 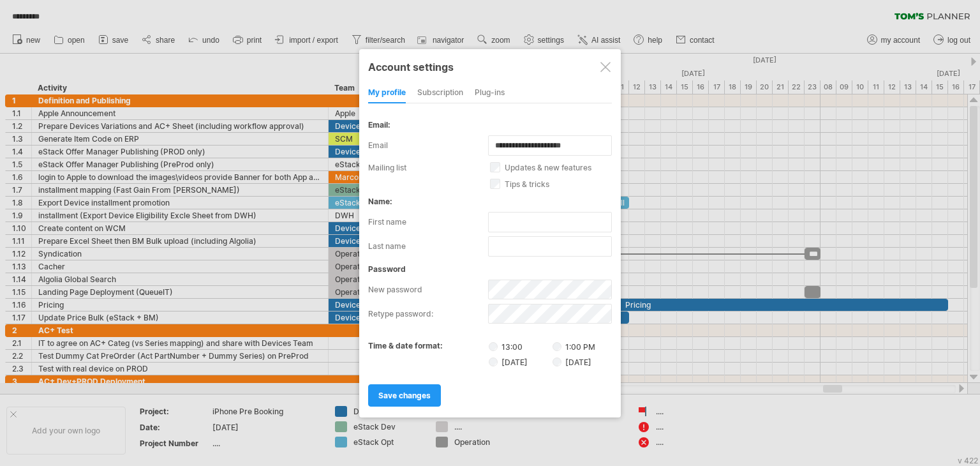 I want to click on div: email:, so click(x=490, y=124).